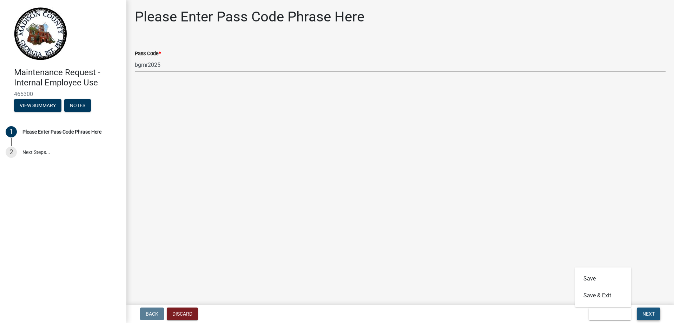 The height and width of the screenshot is (323, 674). What do you see at coordinates (148, 54) in the screenshot?
I see `label: Pass Code` at bounding box center [148, 54].